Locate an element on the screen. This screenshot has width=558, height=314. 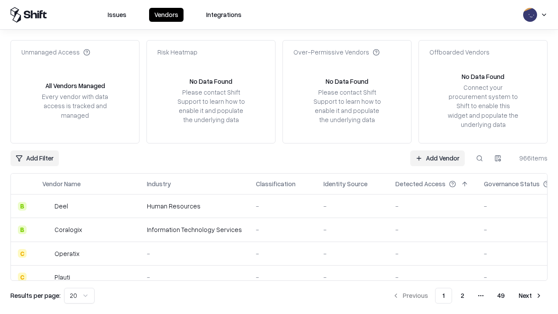
div: Over-Permissive Vendors is located at coordinates (336, 52).